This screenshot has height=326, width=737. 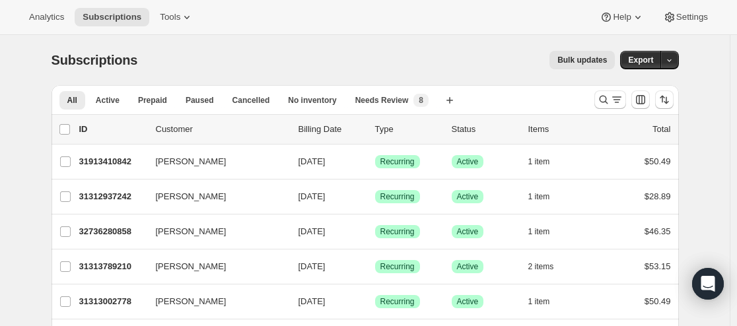 I want to click on span: Paused, so click(x=199, y=100).